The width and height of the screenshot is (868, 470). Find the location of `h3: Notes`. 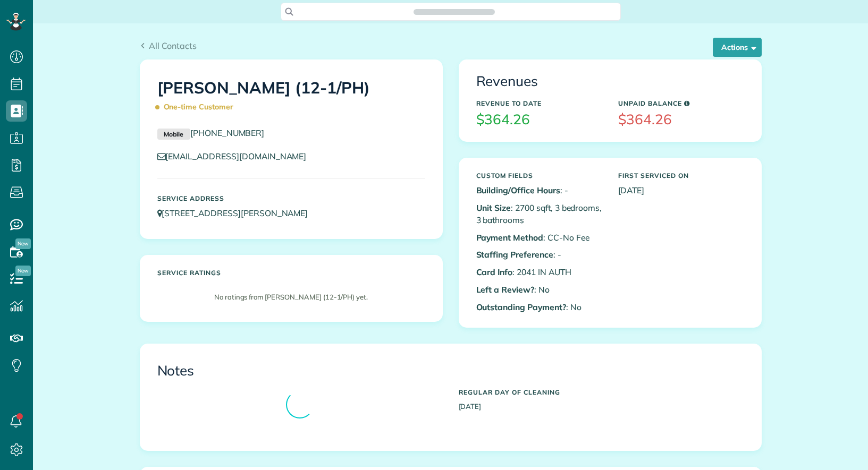

h3: Notes is located at coordinates (451, 371).